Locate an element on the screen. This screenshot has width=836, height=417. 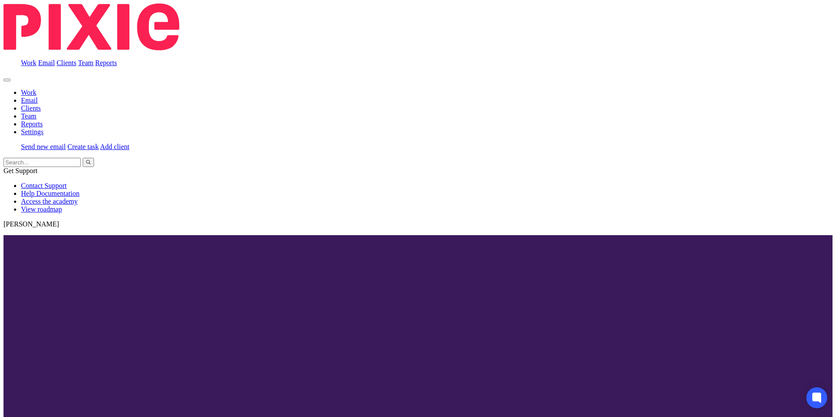
button: Search is located at coordinates (88, 162).